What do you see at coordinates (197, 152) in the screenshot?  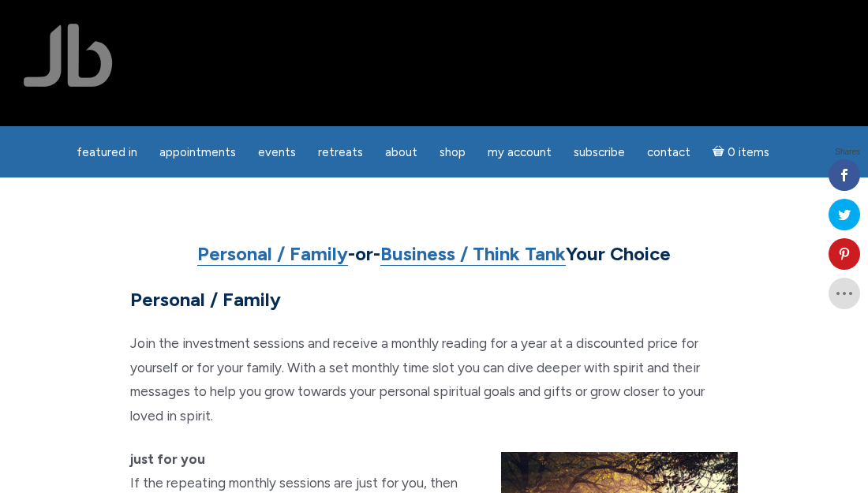 I see `a: Appointments` at bounding box center [197, 152].